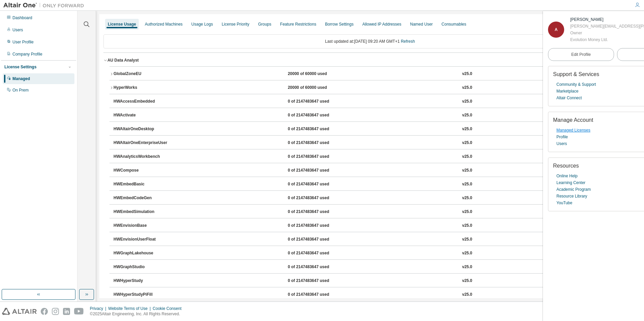 This screenshot has height=321, width=644. Describe the element at coordinates (454, 24) in the screenshot. I see `div: Consumables` at that location.